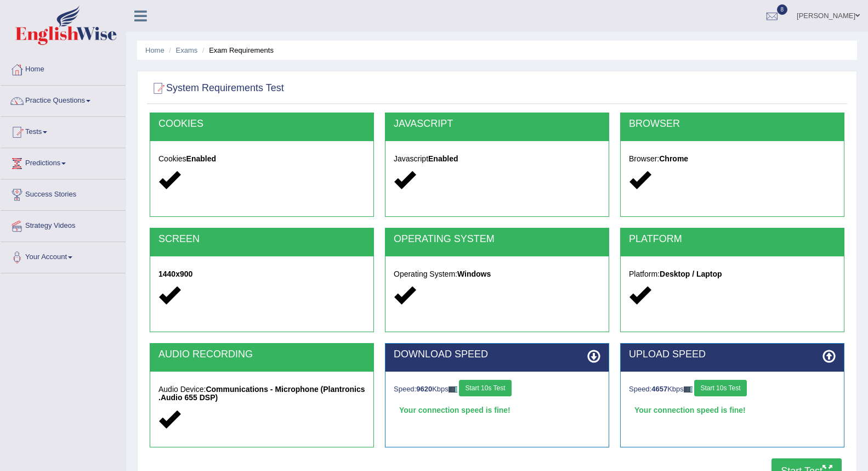 This screenshot has height=471, width=868. What do you see at coordinates (474, 274) in the screenshot?
I see `strong: Windows` at bounding box center [474, 274].